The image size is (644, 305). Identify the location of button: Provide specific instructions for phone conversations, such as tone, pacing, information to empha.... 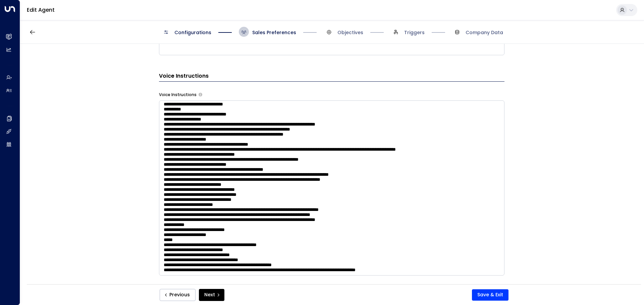
(201, 95).